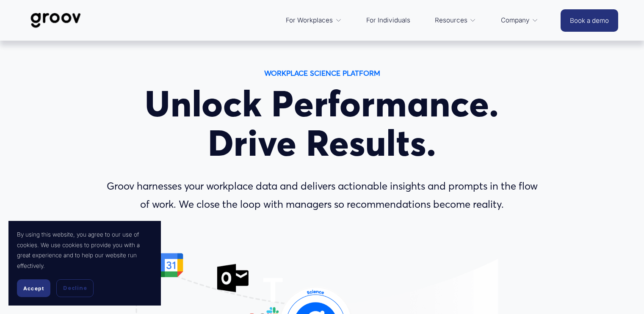  I want to click on section: Cookie banner, so click(85, 263).